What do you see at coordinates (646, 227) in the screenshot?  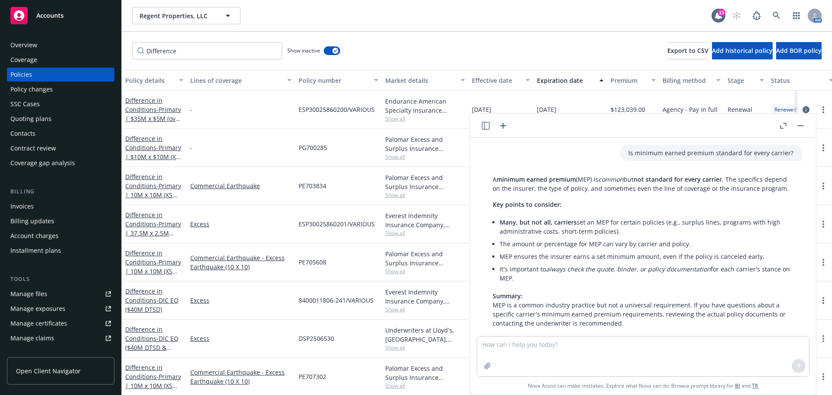 I see `li: set an MEP for certain policies (e.g., surplus lines, programs with high administrative costs, sh...` at bounding box center [646, 227].